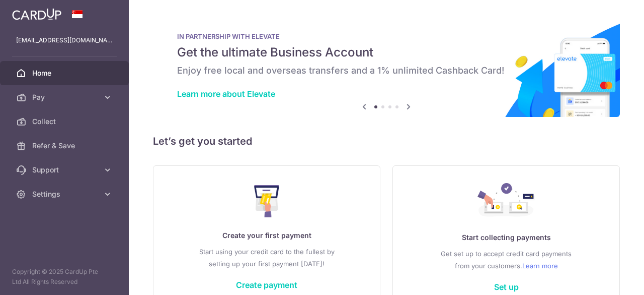 The width and height of the screenshot is (644, 295). What do you see at coordinates (65, 194) in the screenshot?
I see `span: Settings` at bounding box center [65, 194].